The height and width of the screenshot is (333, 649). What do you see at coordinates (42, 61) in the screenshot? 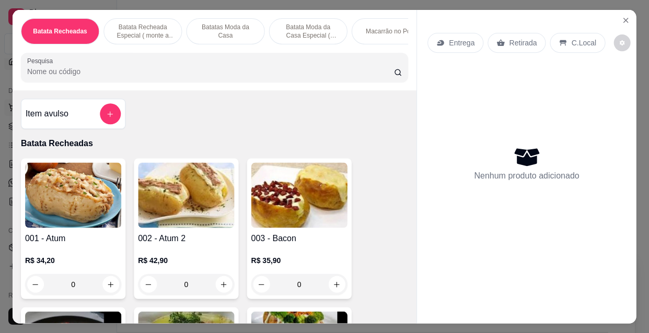
I see `label: Pesquisa` at bounding box center [42, 61].